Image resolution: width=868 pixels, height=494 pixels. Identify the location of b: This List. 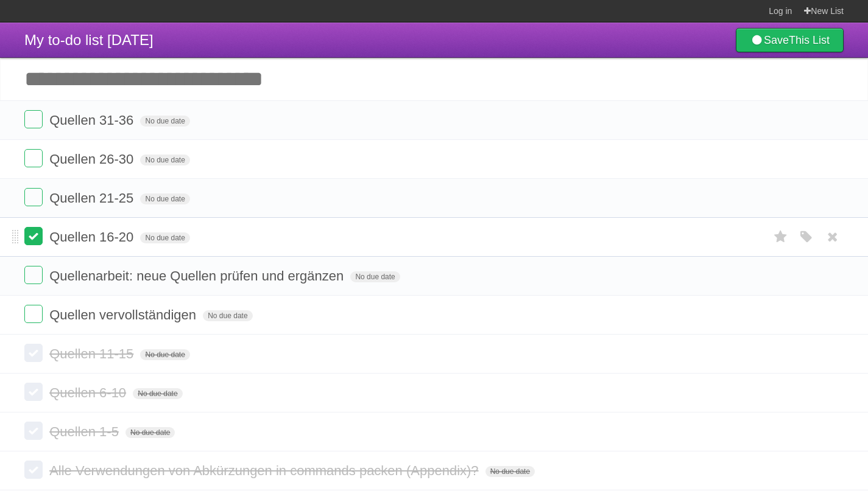
(808, 40).